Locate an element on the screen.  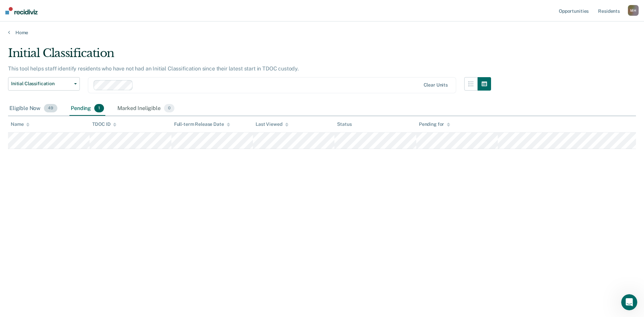
div: Status is located at coordinates (344, 124).